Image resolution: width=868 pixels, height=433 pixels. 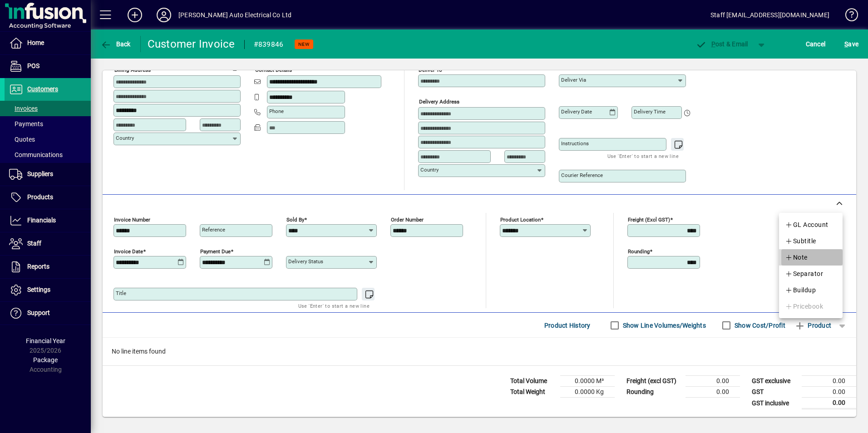 I want to click on button: Separator, so click(x=811, y=274).